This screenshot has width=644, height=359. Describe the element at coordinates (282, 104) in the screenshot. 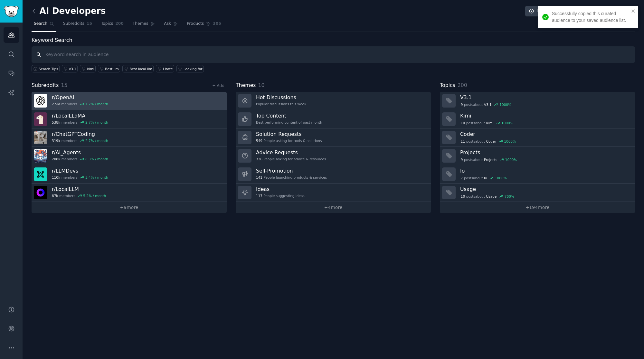

I see `div: Popular discussions this week` at that location.